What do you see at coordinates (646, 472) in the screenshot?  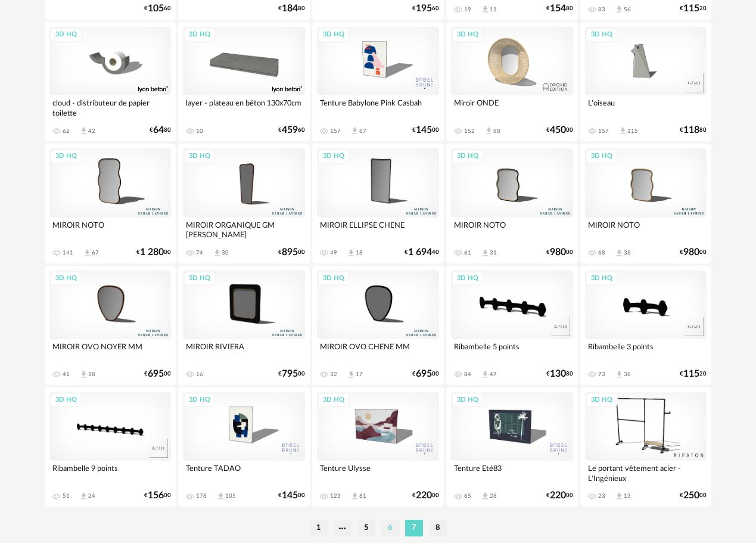 I see `div: Le portant vêtement acier - L'Ingénieux` at bounding box center [646, 472].